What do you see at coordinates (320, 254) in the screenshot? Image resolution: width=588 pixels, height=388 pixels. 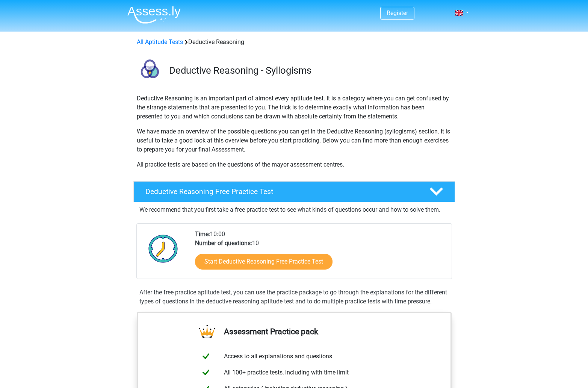 I see `div: 10:00 10` at bounding box center [320, 254].